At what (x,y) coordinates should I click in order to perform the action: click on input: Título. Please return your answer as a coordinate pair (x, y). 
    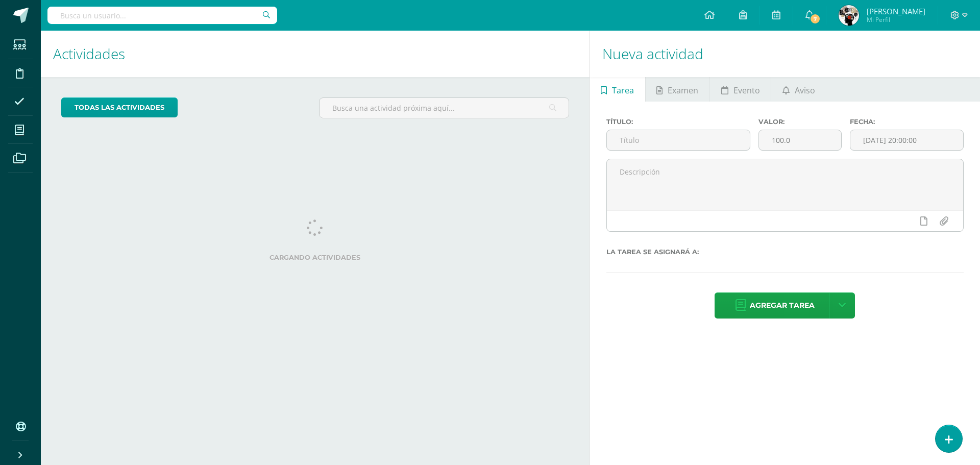
    Looking at the image, I should click on (678, 140).